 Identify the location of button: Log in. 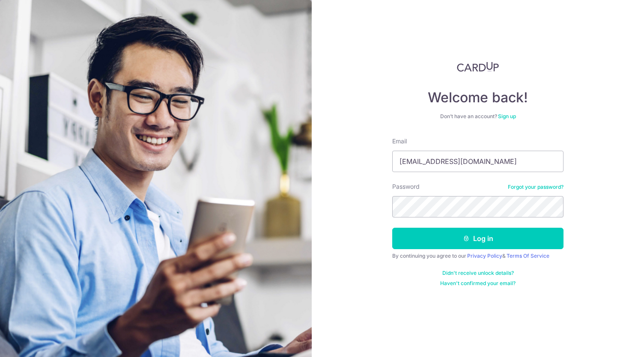
(478, 238).